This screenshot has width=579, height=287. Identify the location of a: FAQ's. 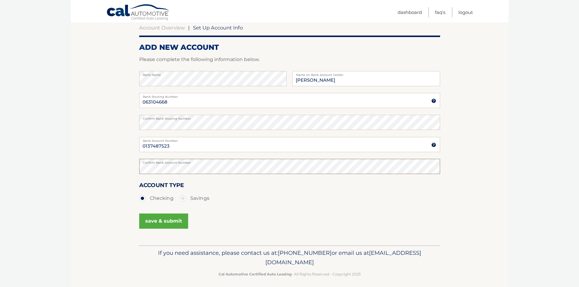
(440, 12).